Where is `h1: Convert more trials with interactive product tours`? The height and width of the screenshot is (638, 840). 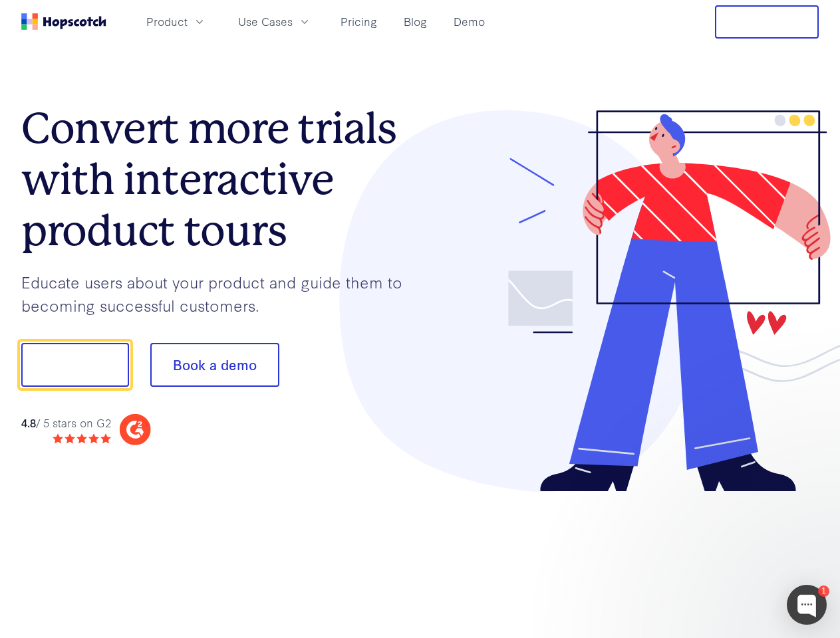
h1: Convert more trials with interactive product tours is located at coordinates (221, 179).